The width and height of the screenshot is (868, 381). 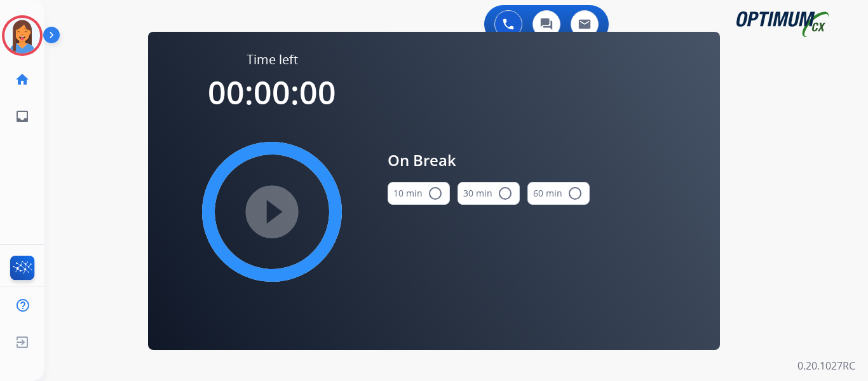 I want to click on img: avatar, so click(x=22, y=35).